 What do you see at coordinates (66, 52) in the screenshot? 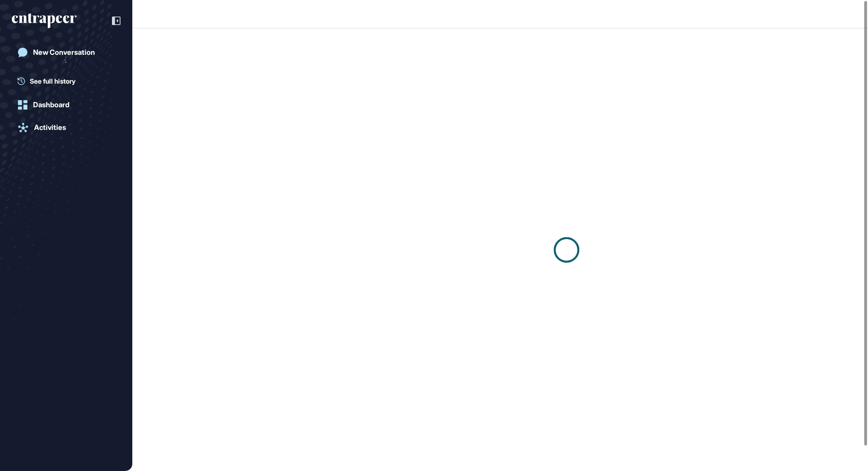
I see `a: New Conversation` at bounding box center [66, 52].